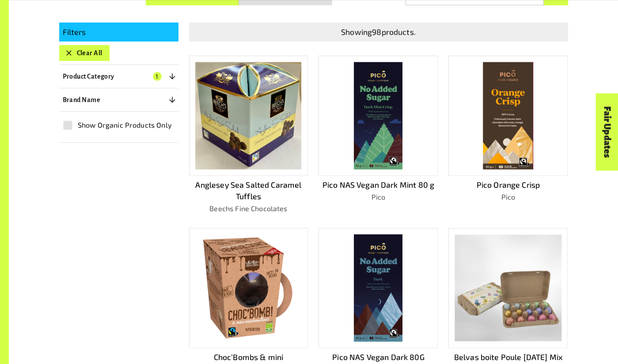  I want to click on button: Clear All, so click(85, 53).